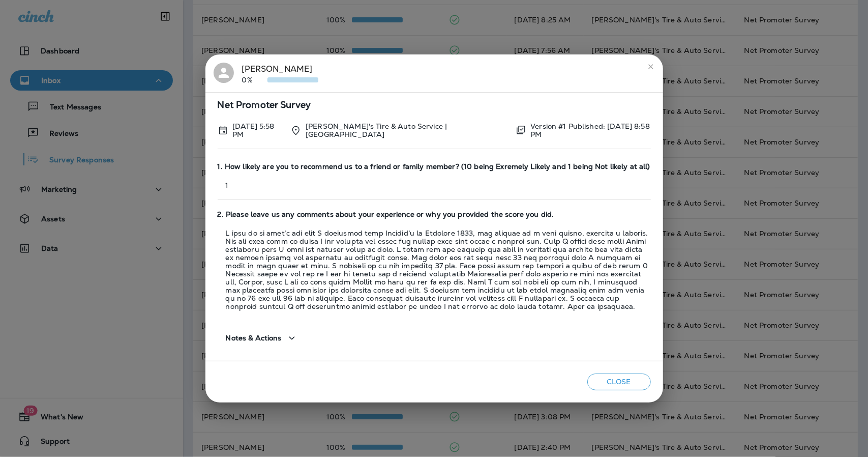 The image size is (868, 457). Describe the element at coordinates (434, 105) in the screenshot. I see `span: Net Promoter Survey` at that location.